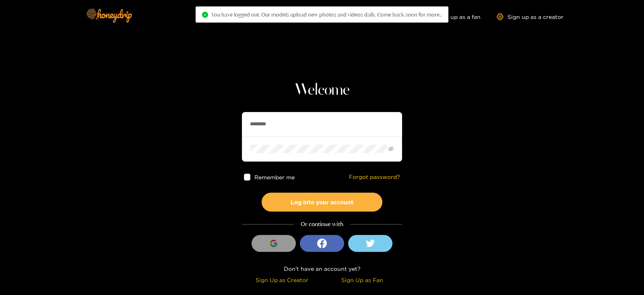 The height and width of the screenshot is (295, 644). Describe the element at coordinates (282, 280) in the screenshot. I see `div: Sign Up as Creator` at that location.